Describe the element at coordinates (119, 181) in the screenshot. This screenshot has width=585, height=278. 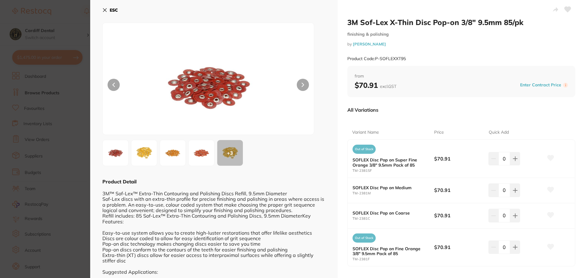
I see `b: Product Detail` at that location.